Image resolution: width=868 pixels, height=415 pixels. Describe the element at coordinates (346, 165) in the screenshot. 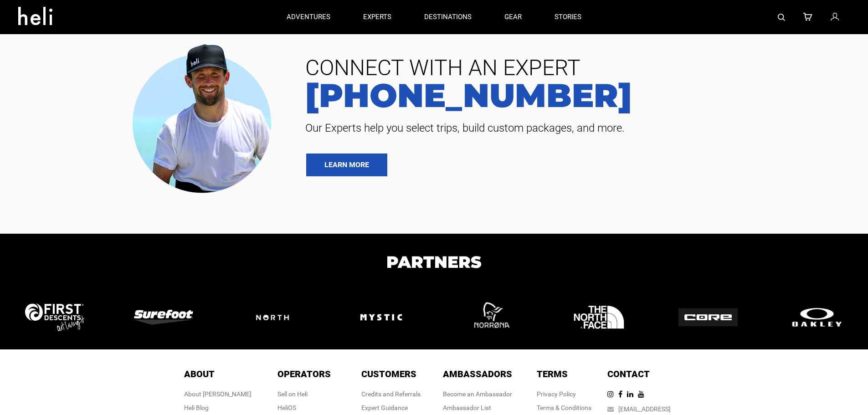

I see `a: LEARN MORE` at that location.